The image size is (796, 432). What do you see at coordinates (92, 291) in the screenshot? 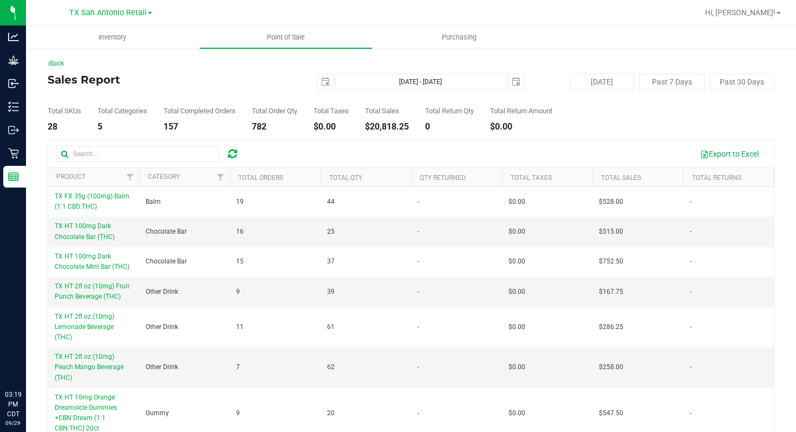
I see `span: TX HT 2fl oz (10mg) Fruit Punch Beverage (THC)` at bounding box center [92, 291].